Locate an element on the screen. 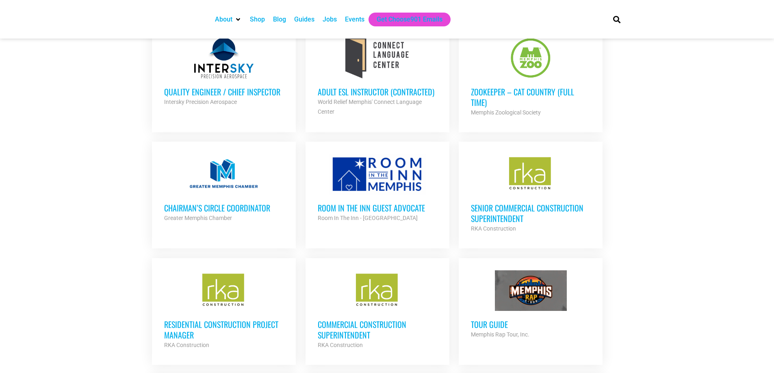  a: Get Choose901 Emails is located at coordinates (409, 19).